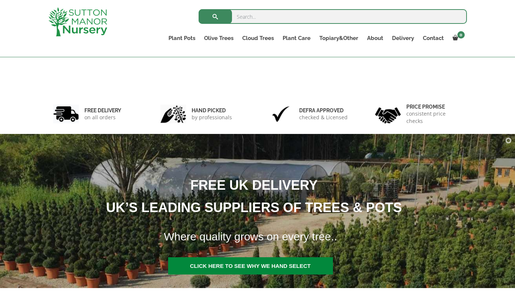 This screenshot has width=515, height=291. Describe the element at coordinates (103, 117) in the screenshot. I see `p: on all orders` at that location.